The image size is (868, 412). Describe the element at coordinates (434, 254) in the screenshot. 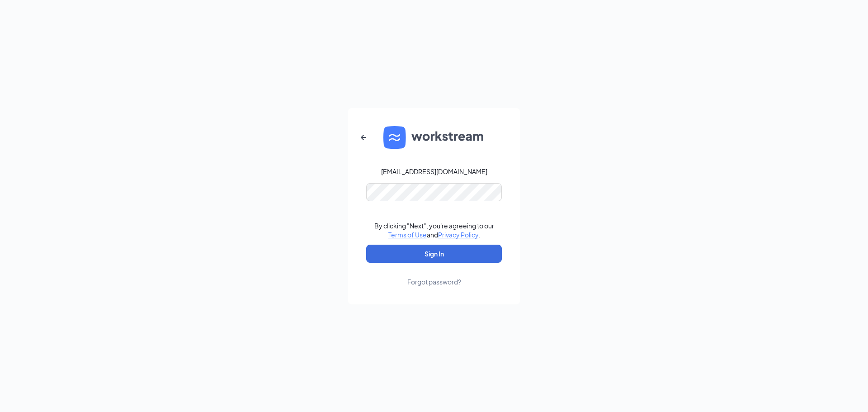

I see `button: Sign In` at that location.